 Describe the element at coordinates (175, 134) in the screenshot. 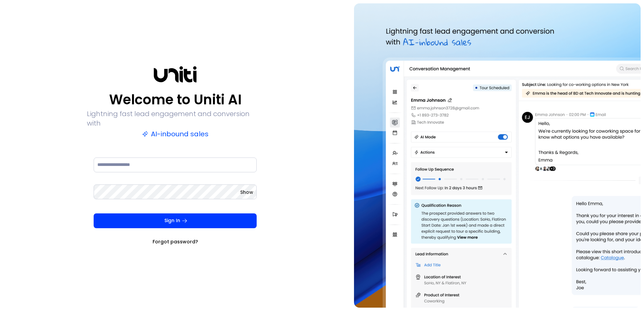

I see `p: AI-inbound sales` at that location.